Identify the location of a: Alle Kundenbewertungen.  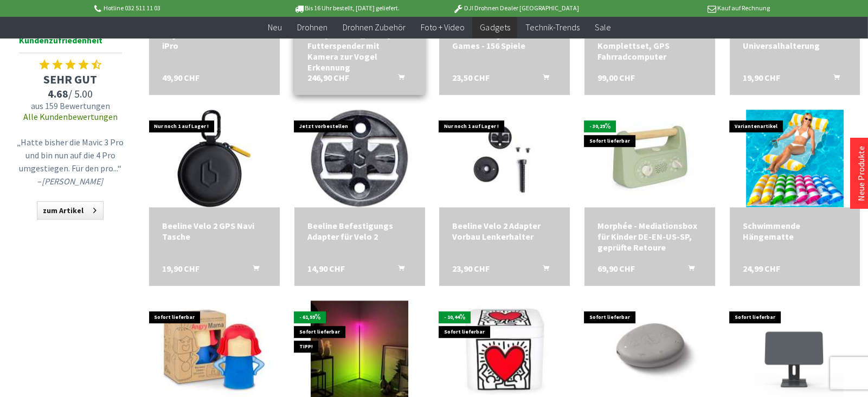
(70, 117).